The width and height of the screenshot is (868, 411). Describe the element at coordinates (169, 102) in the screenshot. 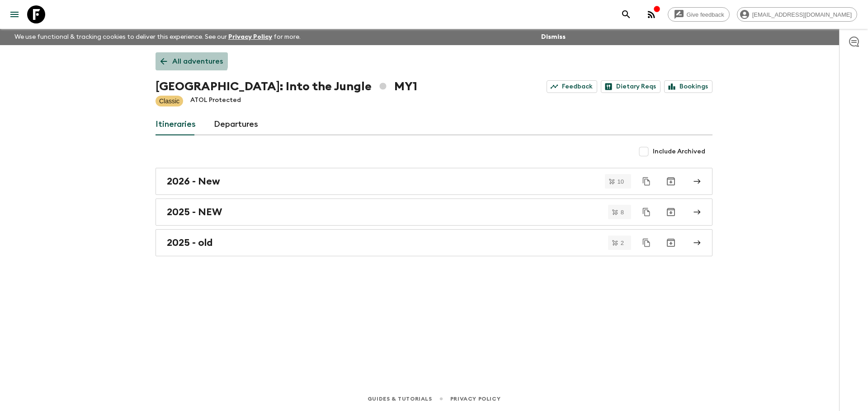

I see `p: Classic` at that location.